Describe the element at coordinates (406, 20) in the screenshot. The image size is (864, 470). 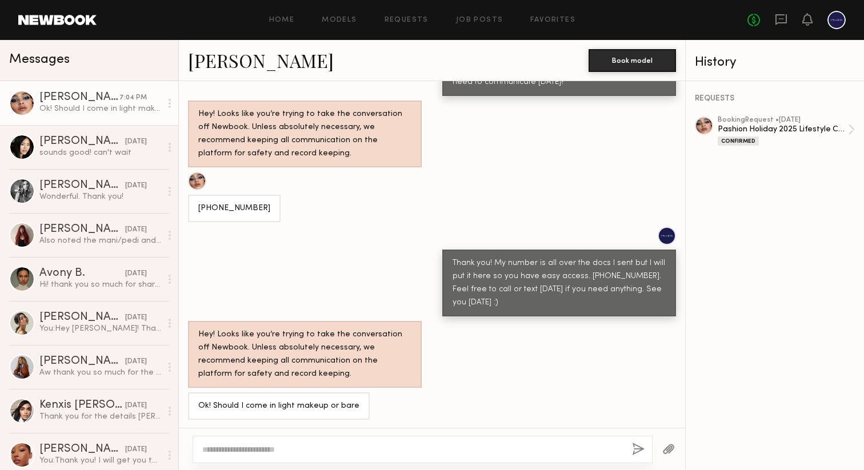
I see `a: Requests` at that location.